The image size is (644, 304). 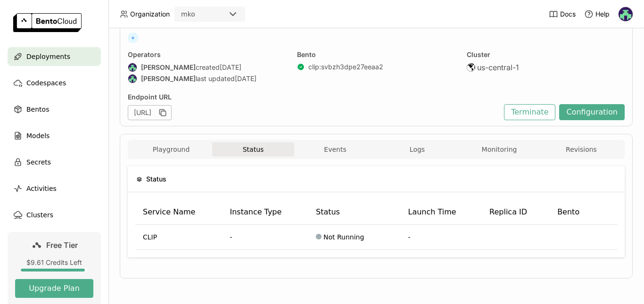 I want to click on button: Configuration, so click(x=592, y=112).